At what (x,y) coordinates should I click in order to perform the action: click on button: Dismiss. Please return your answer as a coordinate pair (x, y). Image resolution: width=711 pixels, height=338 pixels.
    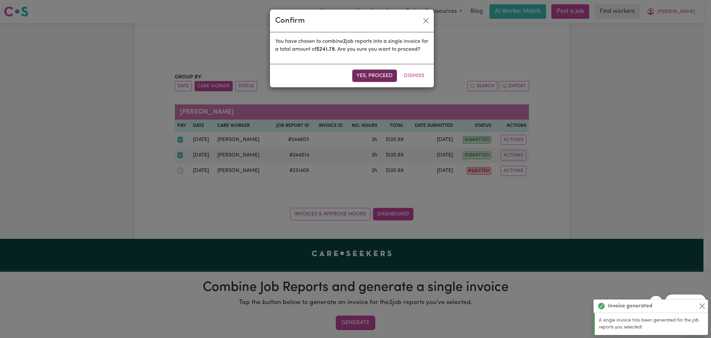
    Looking at the image, I should click on (414, 76).